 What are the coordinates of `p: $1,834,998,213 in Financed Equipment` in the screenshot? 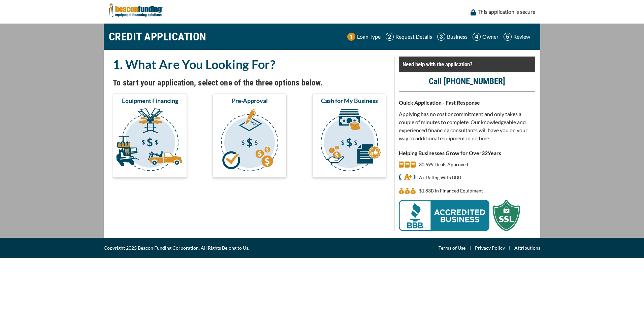 It's located at (451, 191).